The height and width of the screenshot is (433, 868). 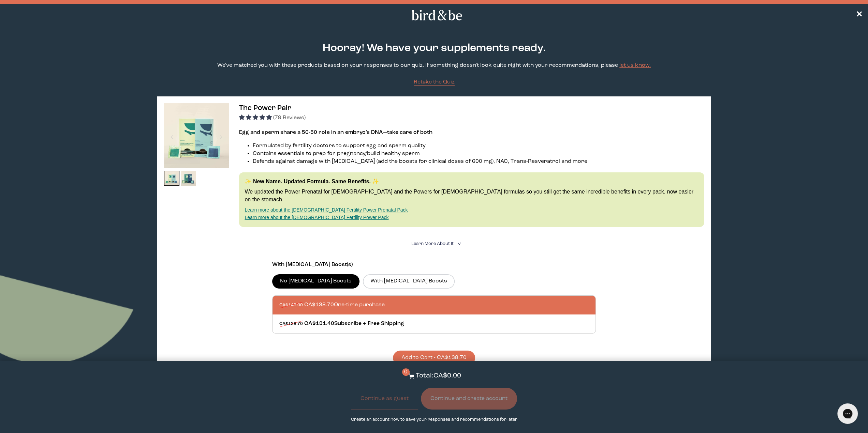 I want to click on button: Gorgias live chat, so click(x=13, y=12).